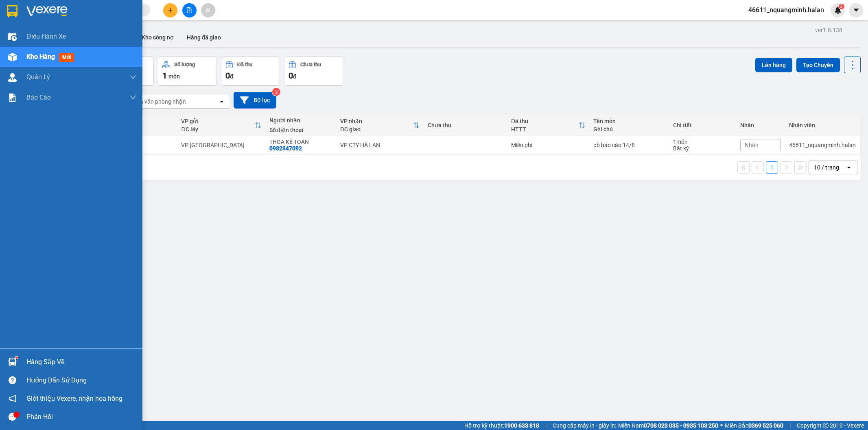 This screenshot has height=430, width=868. I want to click on button: Chưa thu0đ, so click(314, 71).